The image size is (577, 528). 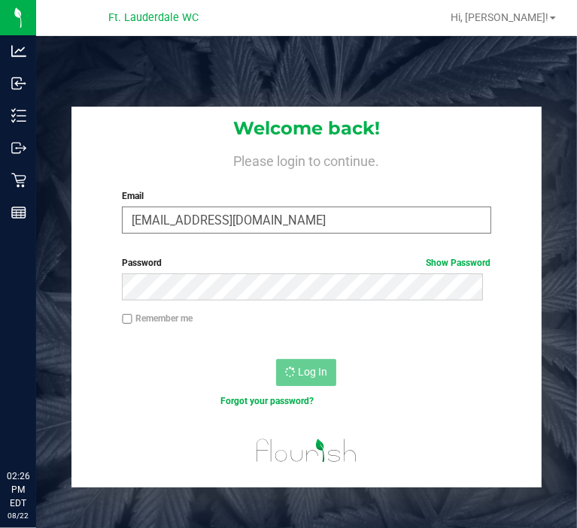 I want to click on h1: Welcome back!, so click(x=306, y=129).